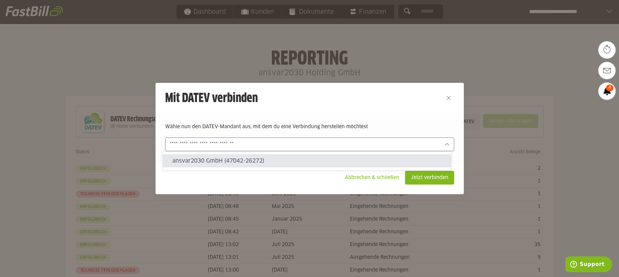  I want to click on span: Support, so click(27, 8).